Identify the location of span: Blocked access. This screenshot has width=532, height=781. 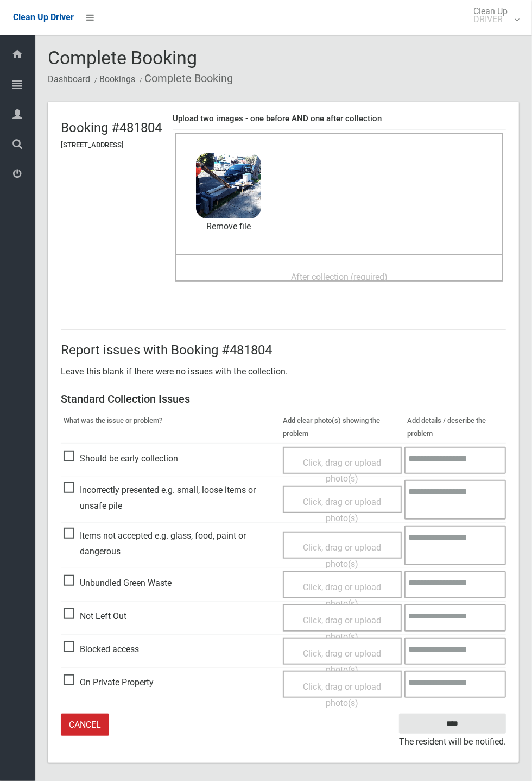
(101, 649).